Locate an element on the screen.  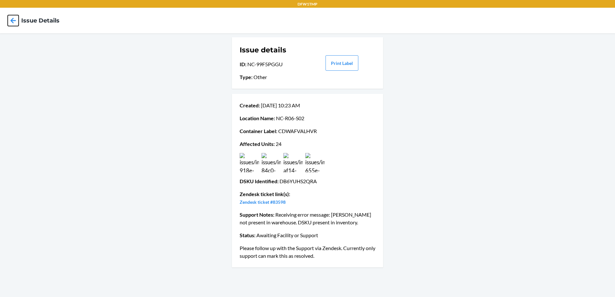
span: Support Notes : is located at coordinates (257, 215).